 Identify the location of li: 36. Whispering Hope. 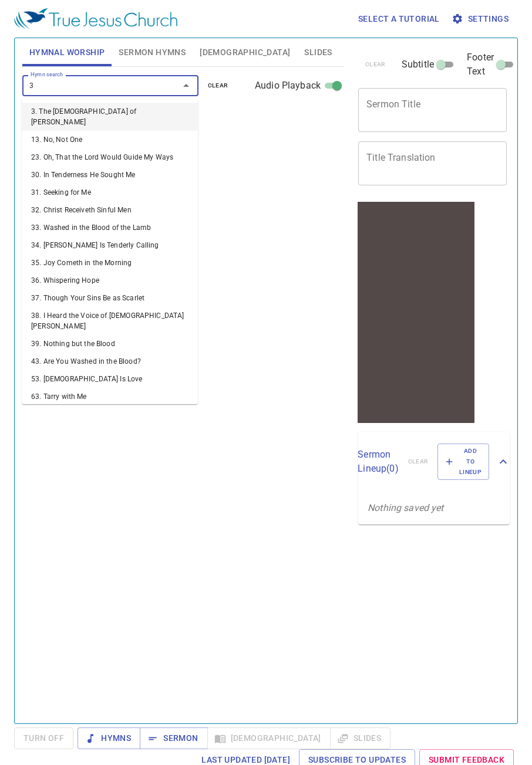
(109, 280).